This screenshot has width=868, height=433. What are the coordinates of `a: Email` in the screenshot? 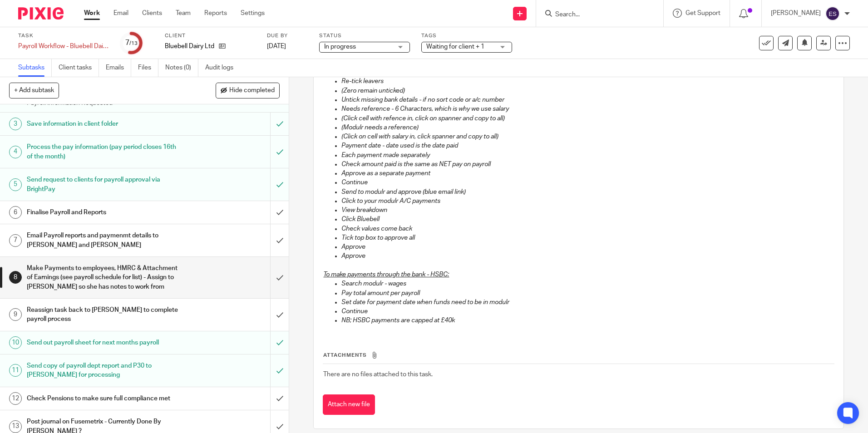 It's located at (121, 13).